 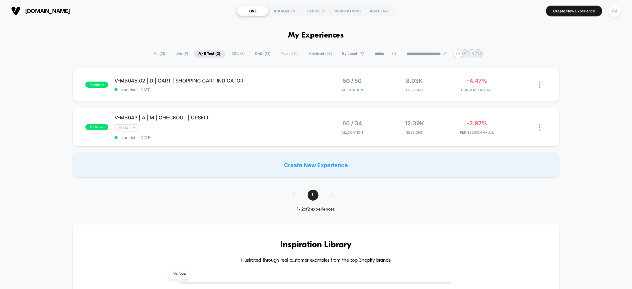 What do you see at coordinates (350, 54) in the screenshot?
I see `span: By Label` at bounding box center [350, 54].